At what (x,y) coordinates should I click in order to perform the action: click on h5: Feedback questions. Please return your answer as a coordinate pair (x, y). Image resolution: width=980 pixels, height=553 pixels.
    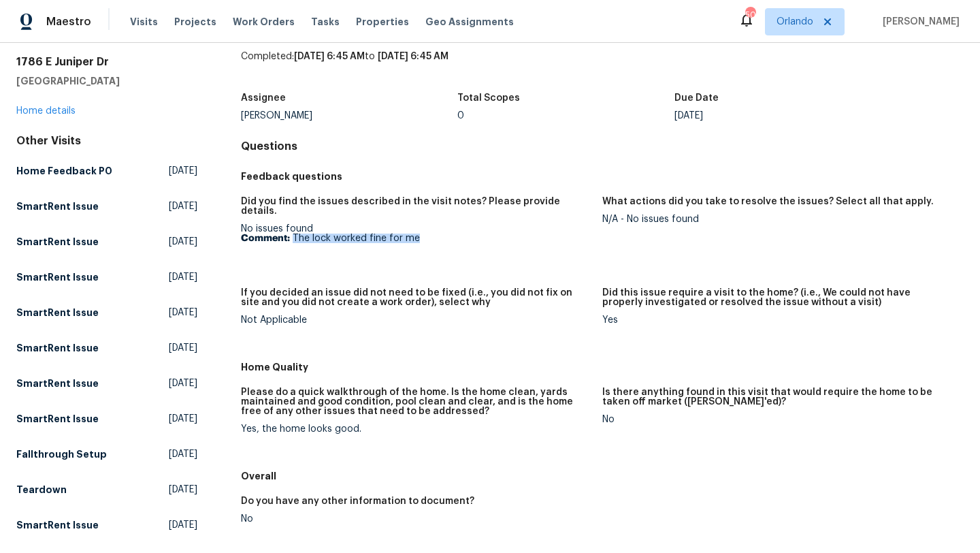
    Looking at the image, I should click on (602, 176).